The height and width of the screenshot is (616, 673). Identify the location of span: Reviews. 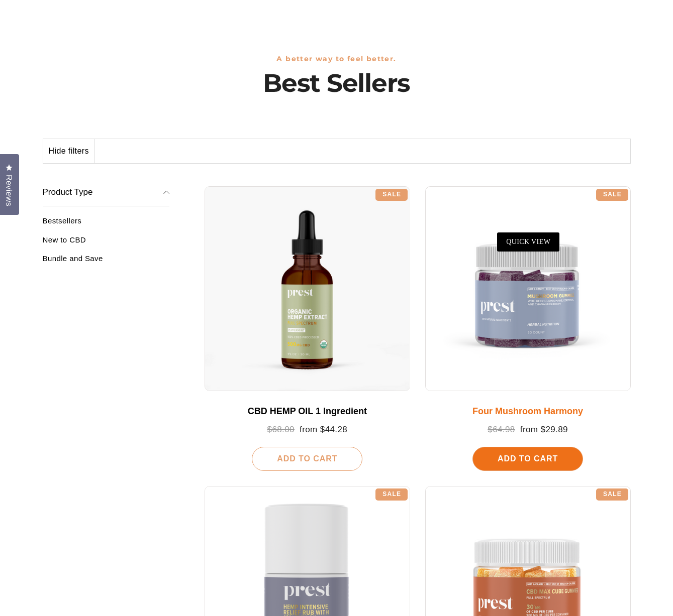
(9, 190).